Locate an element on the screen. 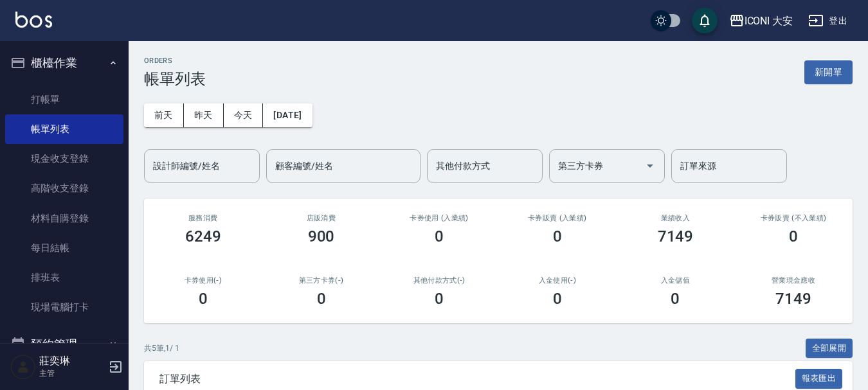  a: 現金收支登錄 is located at coordinates (64, 159).